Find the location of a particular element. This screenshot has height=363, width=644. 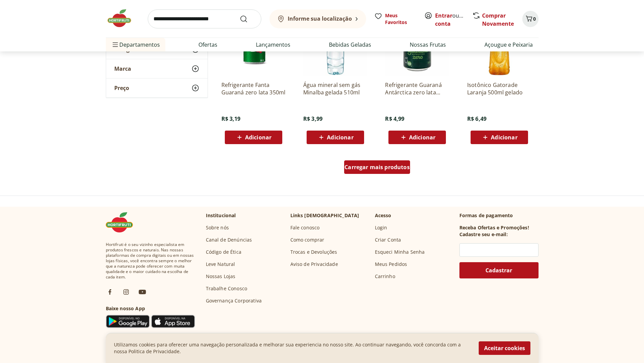

a: Refrigerante Fanta Guaraná zero lata 350ml is located at coordinates (253, 88).